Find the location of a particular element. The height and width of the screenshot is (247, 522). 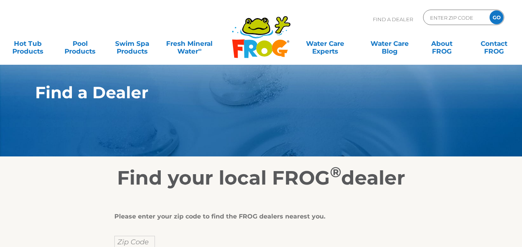

a: Water CareBlog is located at coordinates (389, 44).